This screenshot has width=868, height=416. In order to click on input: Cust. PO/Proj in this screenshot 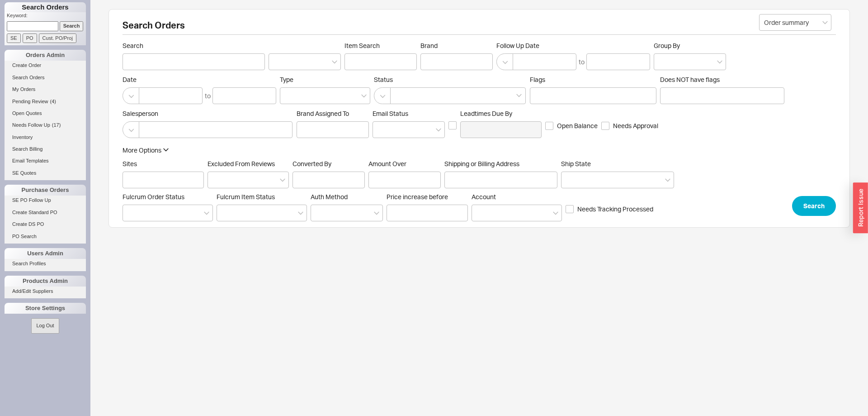, I will do `click(57, 38)`.